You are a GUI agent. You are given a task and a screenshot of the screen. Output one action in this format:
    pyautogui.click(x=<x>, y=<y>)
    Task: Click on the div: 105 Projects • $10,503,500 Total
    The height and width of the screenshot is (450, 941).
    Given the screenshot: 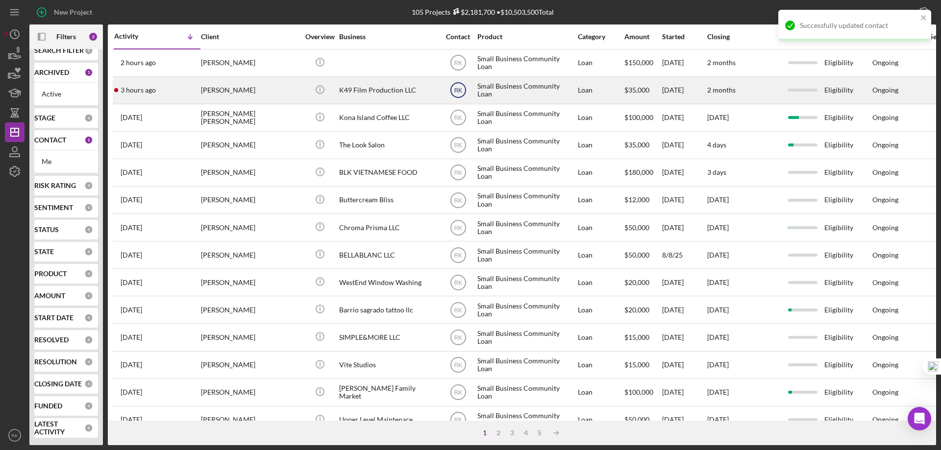 What is the action you would take?
    pyautogui.click(x=483, y=12)
    